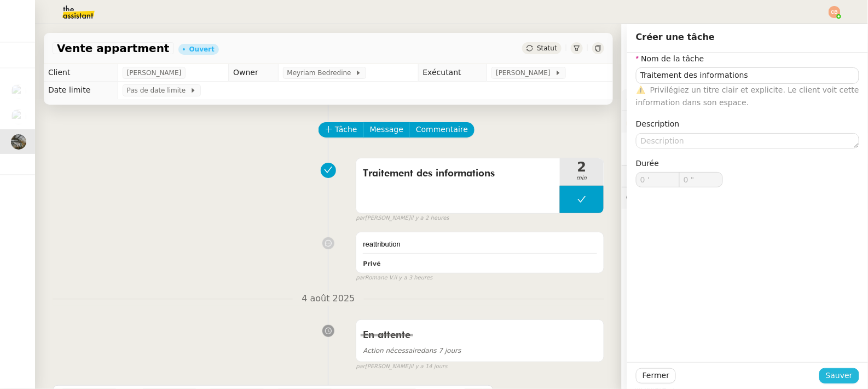  Describe the element at coordinates (675, 37) in the screenshot. I see `span: Créer une tâche` at that location.